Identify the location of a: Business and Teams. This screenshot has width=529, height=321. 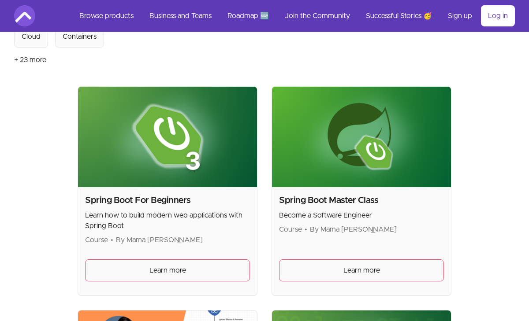
(180, 16).